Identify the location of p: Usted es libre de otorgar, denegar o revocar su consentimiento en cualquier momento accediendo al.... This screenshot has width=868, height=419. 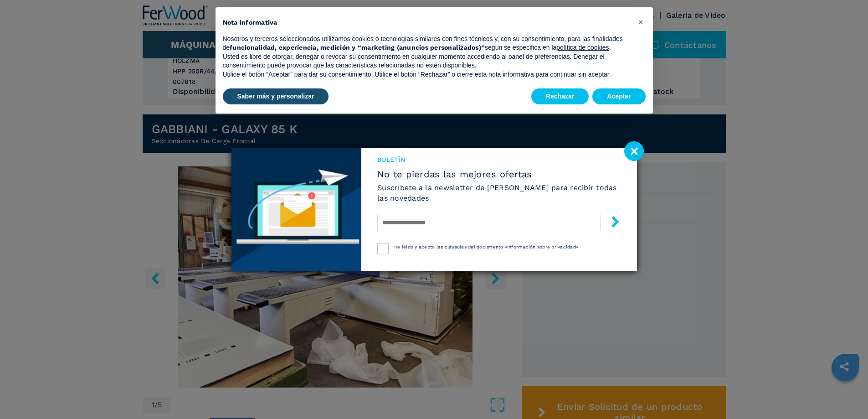
(427, 61).